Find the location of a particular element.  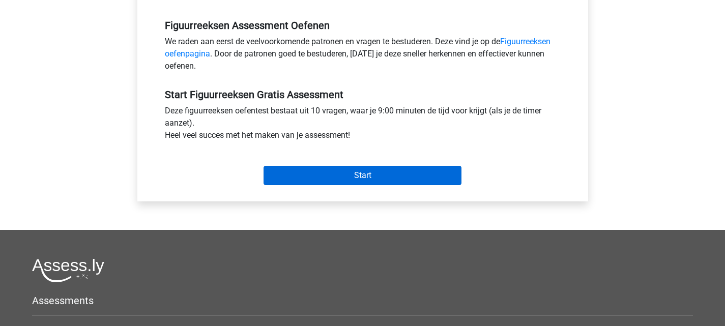

div: We raden aan eerst de veelvoorkomende patronen en vragen te bestuderen. Deze vind je op de . Door... is located at coordinates (363, 56).